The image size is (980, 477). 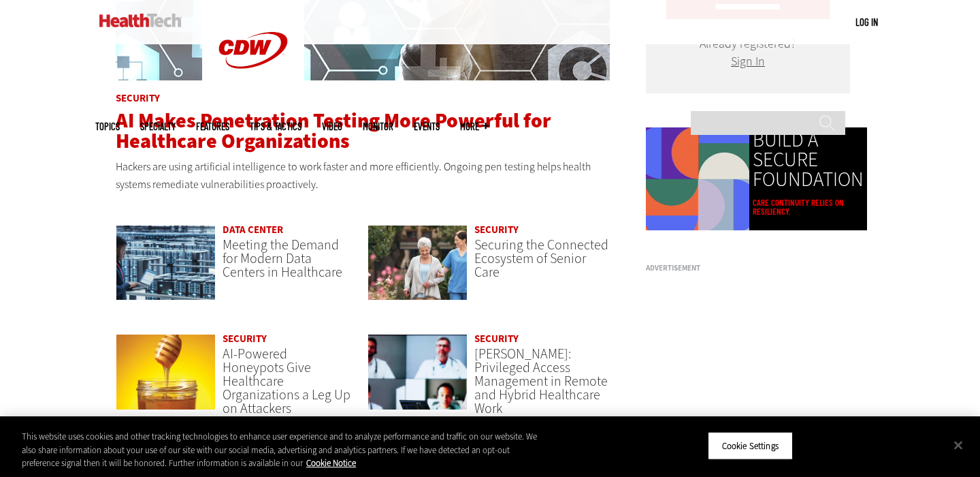 I want to click on button: Close, so click(x=958, y=445).